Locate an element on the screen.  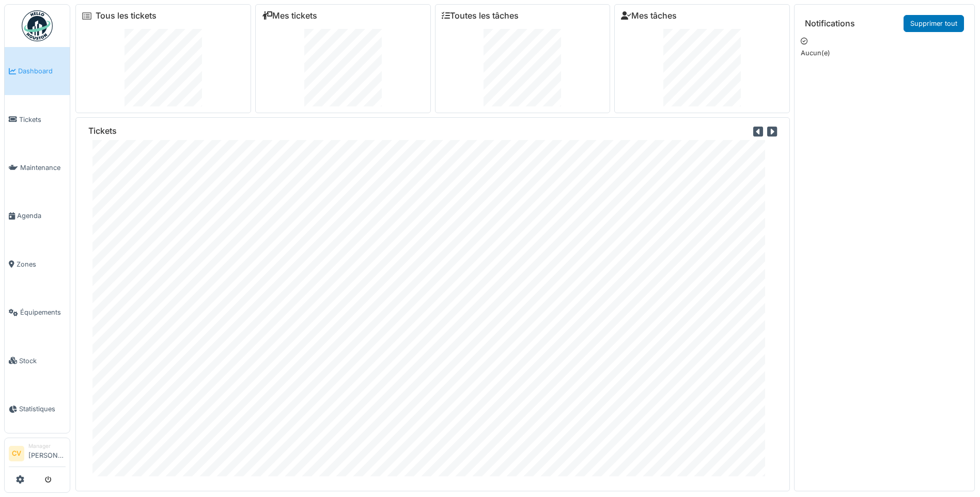
a: Maintenance is located at coordinates (37, 168).